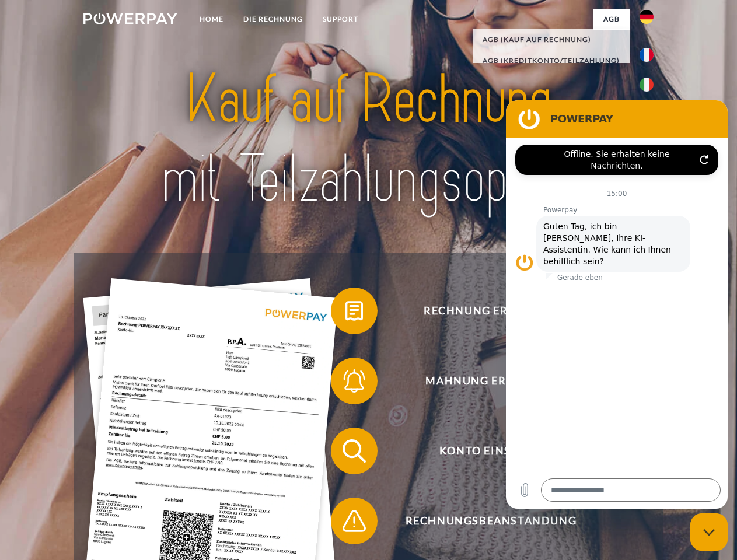  What do you see at coordinates (130, 110) in the screenshot?
I see `p: Powerpay` at bounding box center [130, 110].